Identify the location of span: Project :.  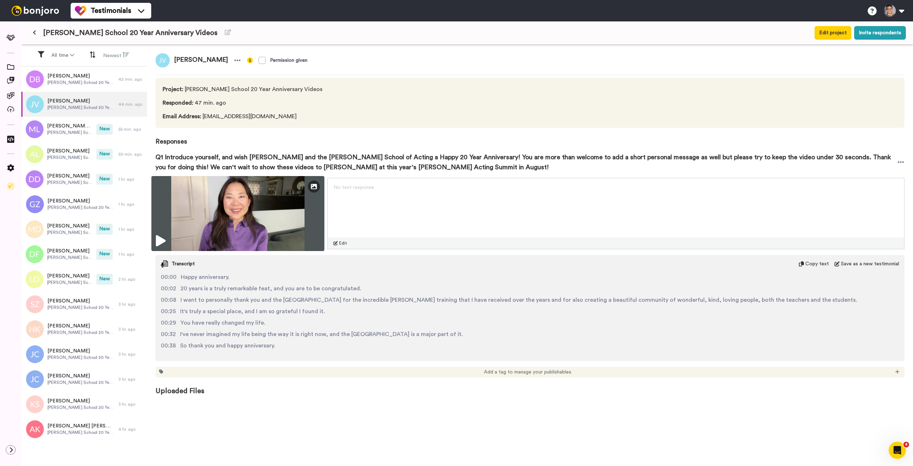
(173, 89).